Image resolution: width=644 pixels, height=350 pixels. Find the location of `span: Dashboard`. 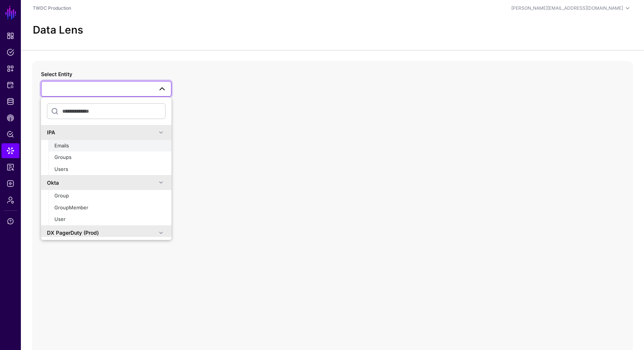

span: Dashboard is located at coordinates (11, 35).